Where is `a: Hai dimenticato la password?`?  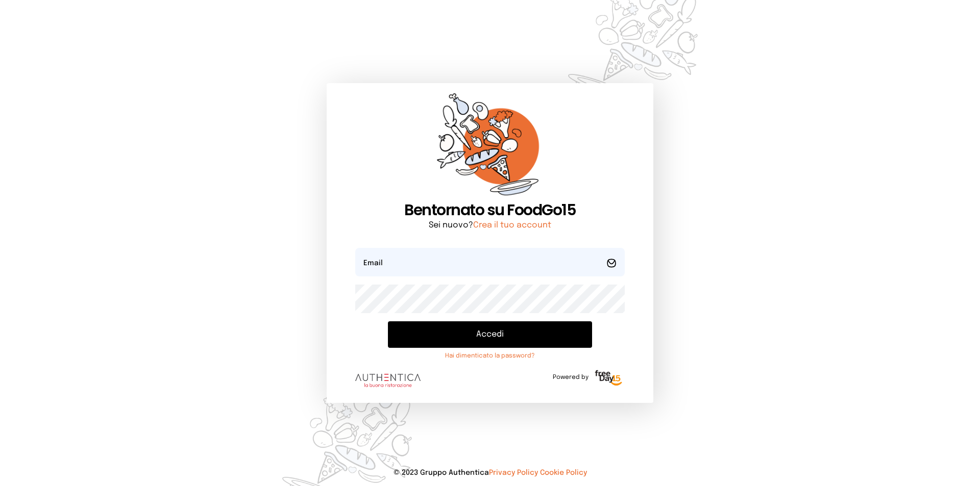
a: Hai dimenticato la password? is located at coordinates (490, 356).